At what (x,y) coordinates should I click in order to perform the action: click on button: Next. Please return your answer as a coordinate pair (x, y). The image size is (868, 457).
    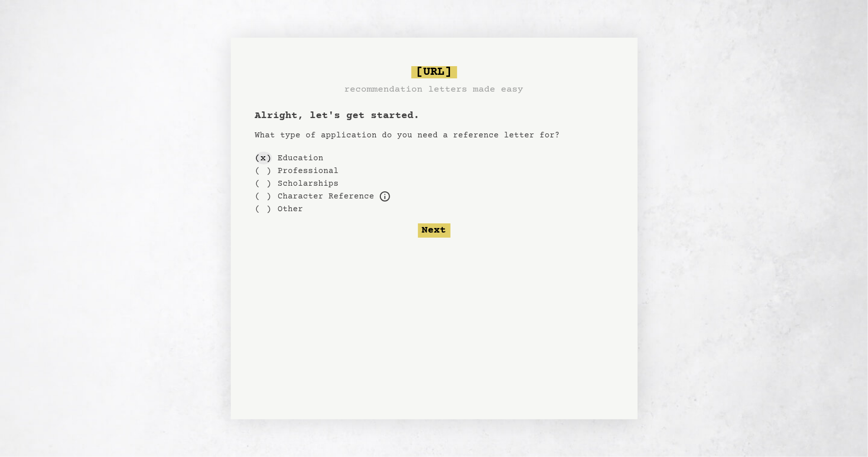
    Looking at the image, I should click on (434, 230).